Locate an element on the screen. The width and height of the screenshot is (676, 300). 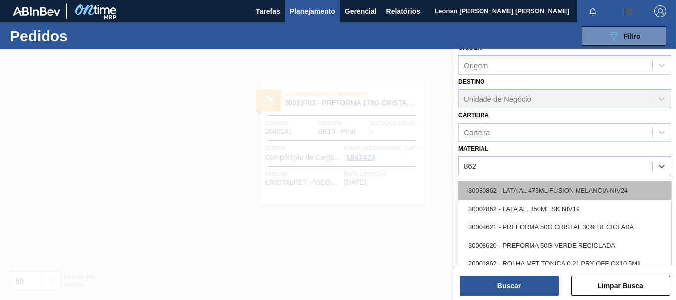
div: 30002862 - LATA AL. 350ML SK NIV19 is located at coordinates (564, 209).